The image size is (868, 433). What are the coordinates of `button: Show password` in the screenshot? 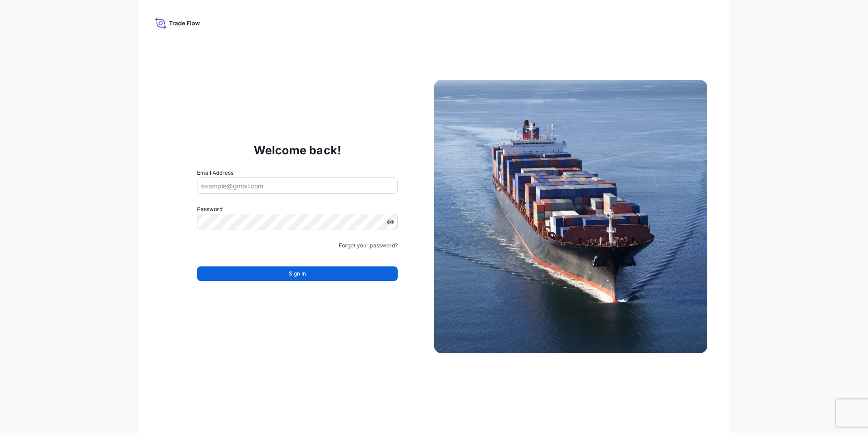 It's located at (391, 222).